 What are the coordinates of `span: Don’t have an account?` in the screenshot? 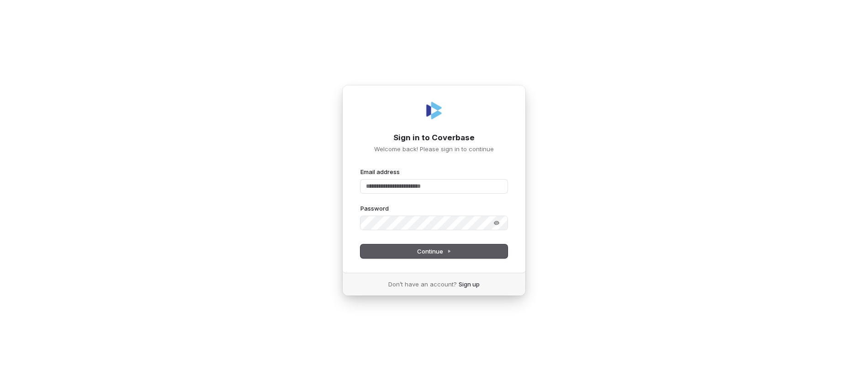 It's located at (422, 285).